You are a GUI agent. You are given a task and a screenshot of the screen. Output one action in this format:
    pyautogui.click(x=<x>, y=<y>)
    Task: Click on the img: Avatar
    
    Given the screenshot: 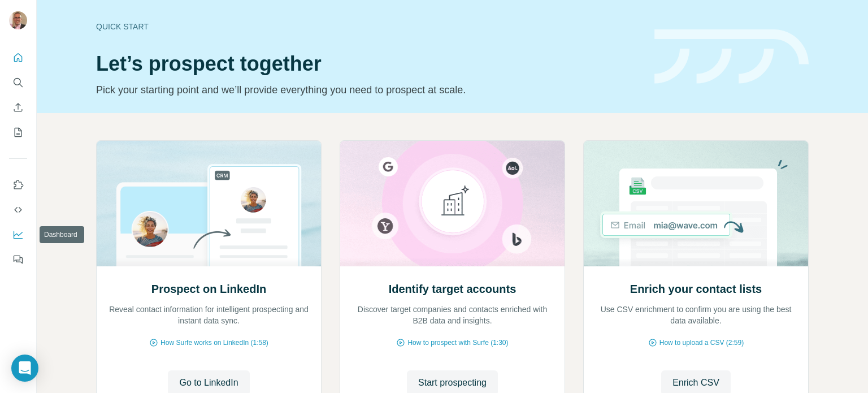 What is the action you would take?
    pyautogui.click(x=18, y=20)
    